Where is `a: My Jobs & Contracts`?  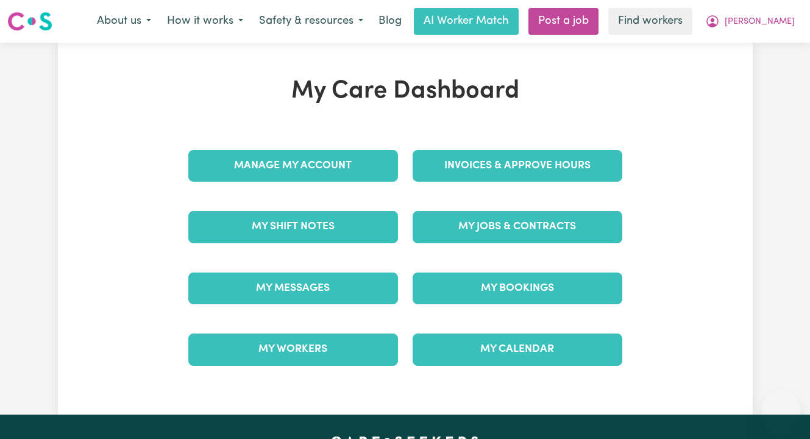 a: My Jobs & Contracts is located at coordinates (517, 227).